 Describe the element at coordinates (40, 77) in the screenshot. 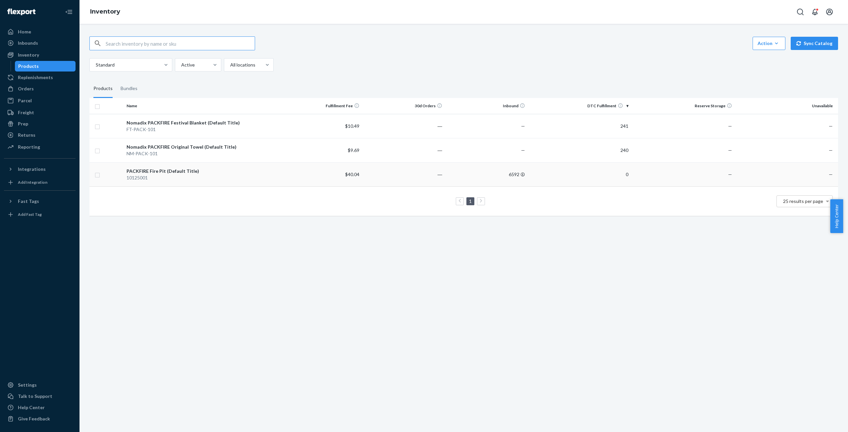

I see `a: Replenishments` at that location.